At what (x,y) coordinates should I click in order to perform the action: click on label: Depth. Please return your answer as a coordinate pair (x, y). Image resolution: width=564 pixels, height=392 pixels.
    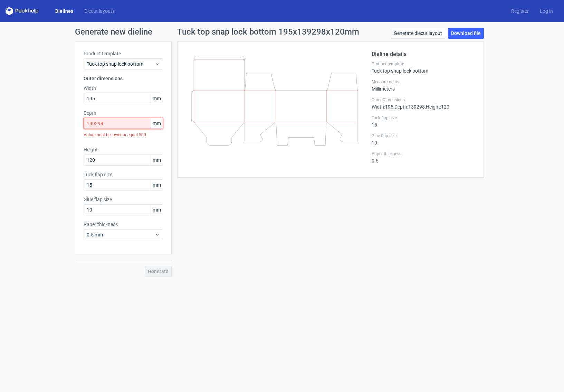
    Looking at the image, I should click on (123, 113).